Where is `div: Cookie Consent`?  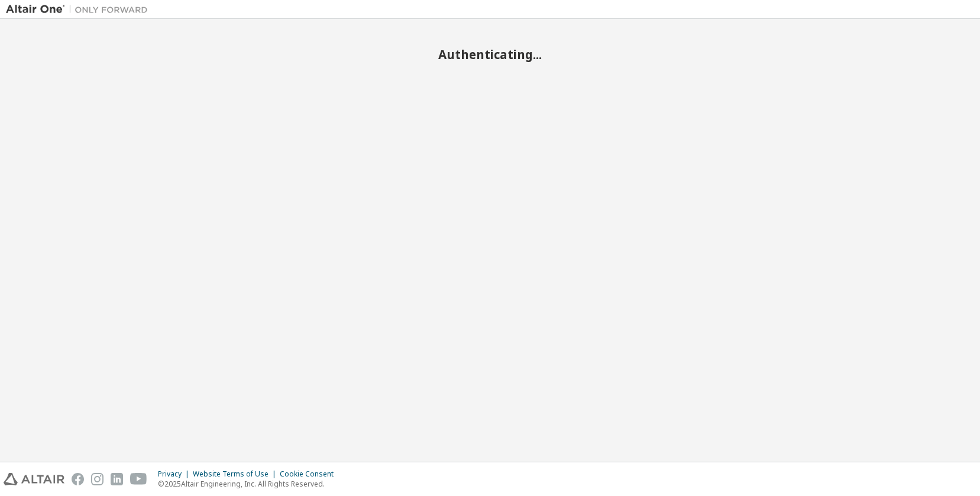
div: Cookie Consent is located at coordinates (310, 475).